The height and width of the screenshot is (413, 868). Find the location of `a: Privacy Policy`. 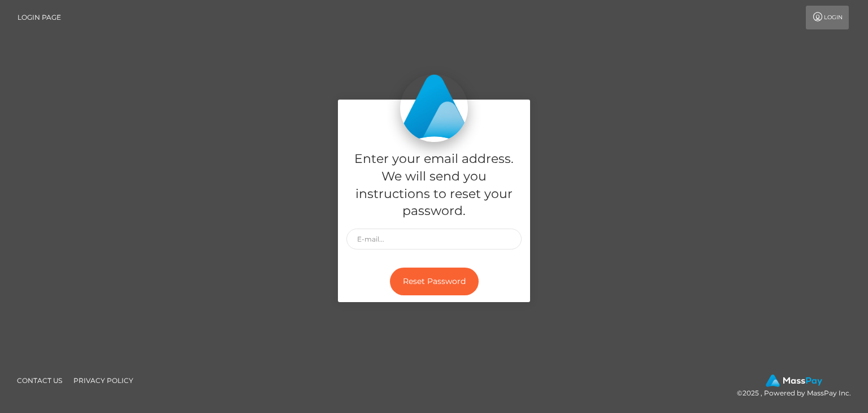

a: Privacy Policy is located at coordinates (103, 380).